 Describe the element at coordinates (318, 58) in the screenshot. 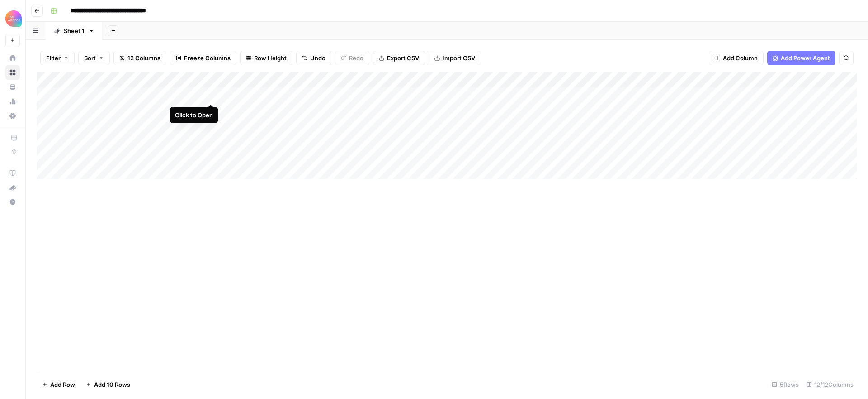

I see `span: Undo` at that location.